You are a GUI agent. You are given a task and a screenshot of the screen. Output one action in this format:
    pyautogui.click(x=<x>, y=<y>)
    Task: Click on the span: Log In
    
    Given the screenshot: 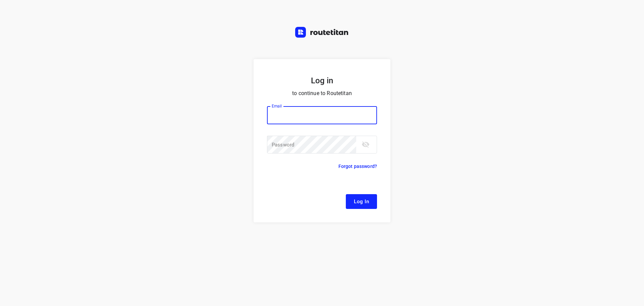 What is the action you would take?
    pyautogui.click(x=362, y=202)
    